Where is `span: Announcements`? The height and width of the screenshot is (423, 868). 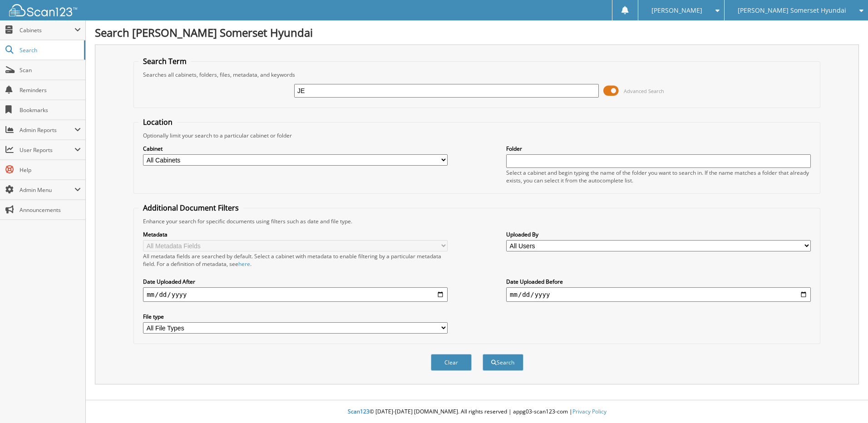
span: Announcements is located at coordinates (50, 210).